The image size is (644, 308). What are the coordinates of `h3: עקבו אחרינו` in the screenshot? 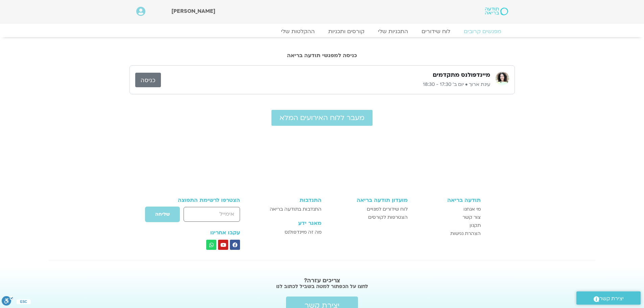 It's located at (202, 233).